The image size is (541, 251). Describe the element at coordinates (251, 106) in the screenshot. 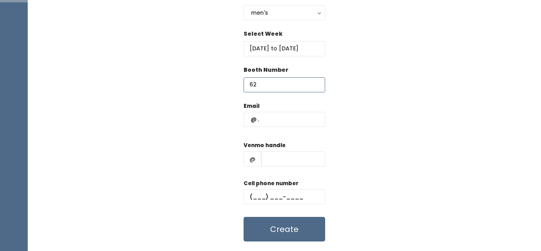

I see `label: Email` at that location.